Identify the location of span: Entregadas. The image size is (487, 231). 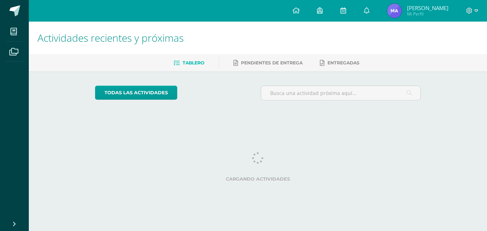
(343, 63).